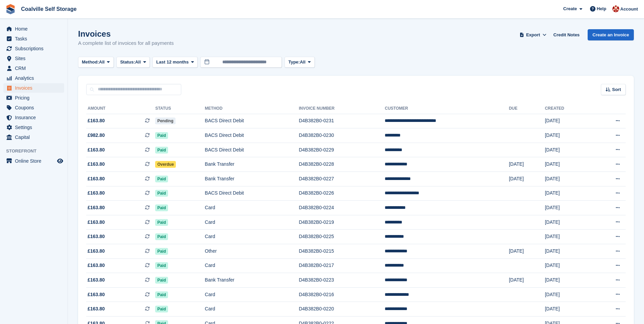 The width and height of the screenshot is (644, 324). What do you see at coordinates (341, 266) in the screenshot?
I see `td: D4B382B0-0217` at bounding box center [341, 266].